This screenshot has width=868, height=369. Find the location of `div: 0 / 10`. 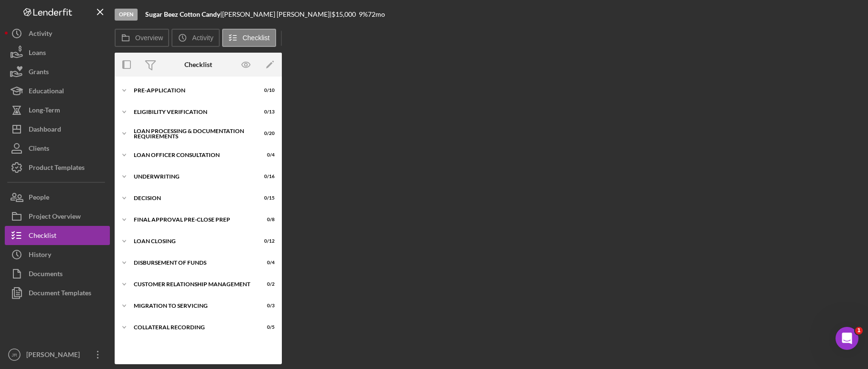

div: 0 / 10 is located at coordinates (266, 90).